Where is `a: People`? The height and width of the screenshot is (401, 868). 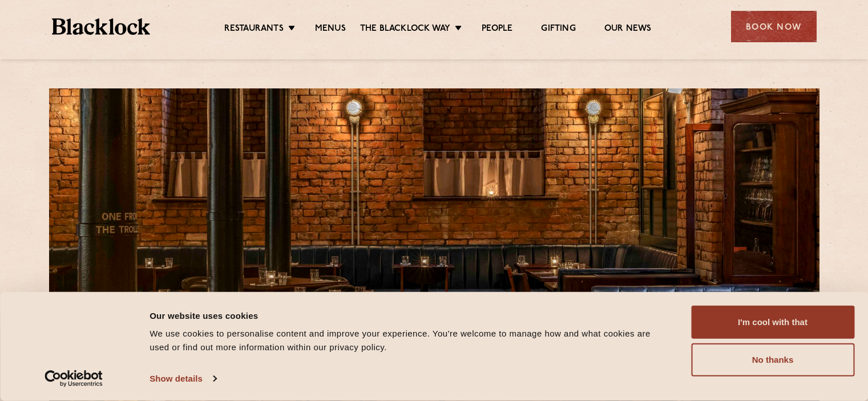
a: People is located at coordinates (497, 30).